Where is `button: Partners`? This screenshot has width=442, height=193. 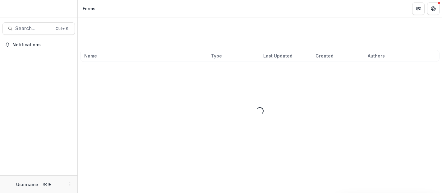 button: Partners is located at coordinates (418, 9).